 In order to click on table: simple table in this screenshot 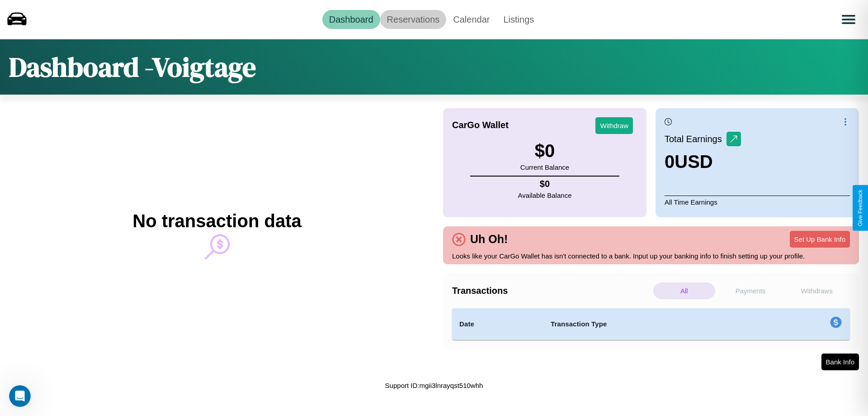, I will do `click(651, 324)`.